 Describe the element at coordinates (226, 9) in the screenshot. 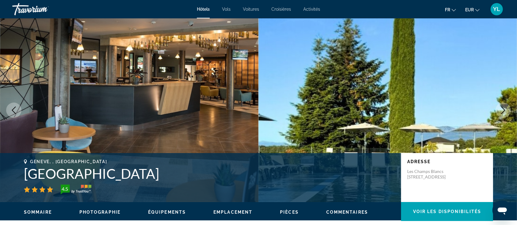

I see `a: Vols` at that location.